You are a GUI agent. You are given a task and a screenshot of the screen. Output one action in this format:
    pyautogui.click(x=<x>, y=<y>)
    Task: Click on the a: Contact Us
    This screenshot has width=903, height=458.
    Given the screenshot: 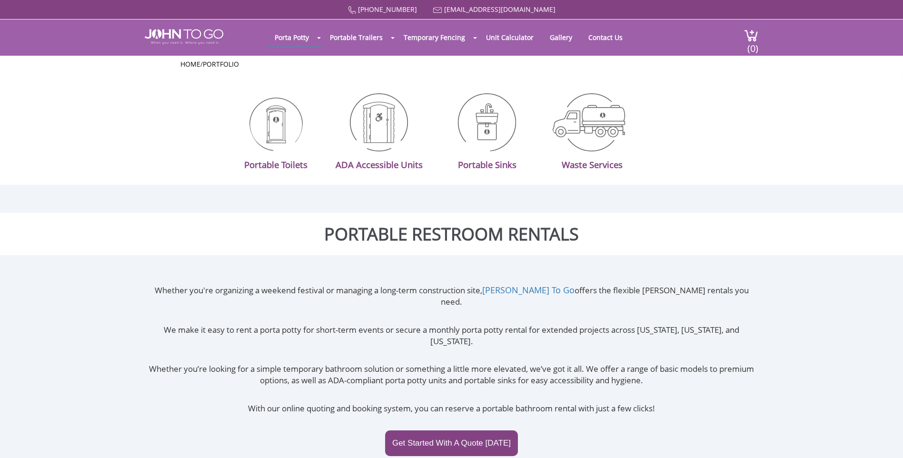 What is the action you would take?
    pyautogui.click(x=606, y=37)
    